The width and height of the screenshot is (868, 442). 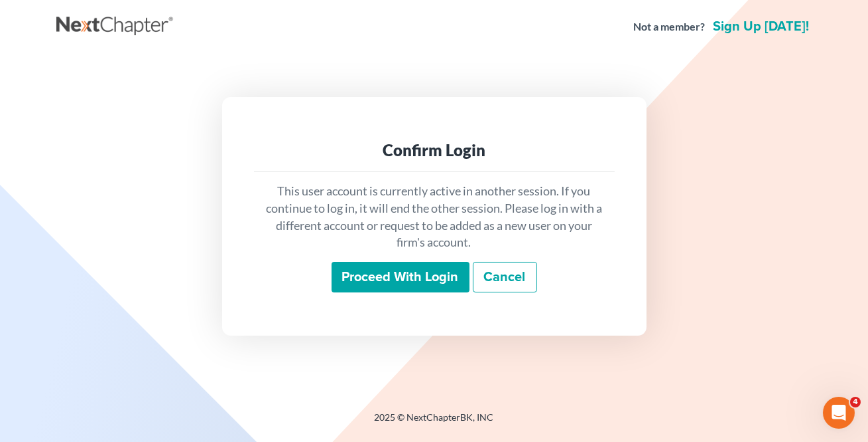 I want to click on p: This user account is currently active in another session. If you continue to log in, it will end ..., so click(x=435, y=217).